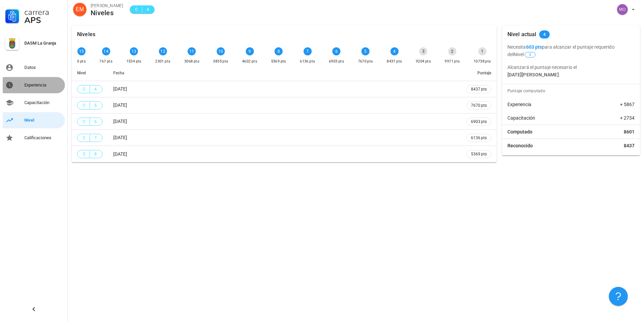 The image size is (644, 322). I want to click on div: 2301 pts, so click(163, 62).